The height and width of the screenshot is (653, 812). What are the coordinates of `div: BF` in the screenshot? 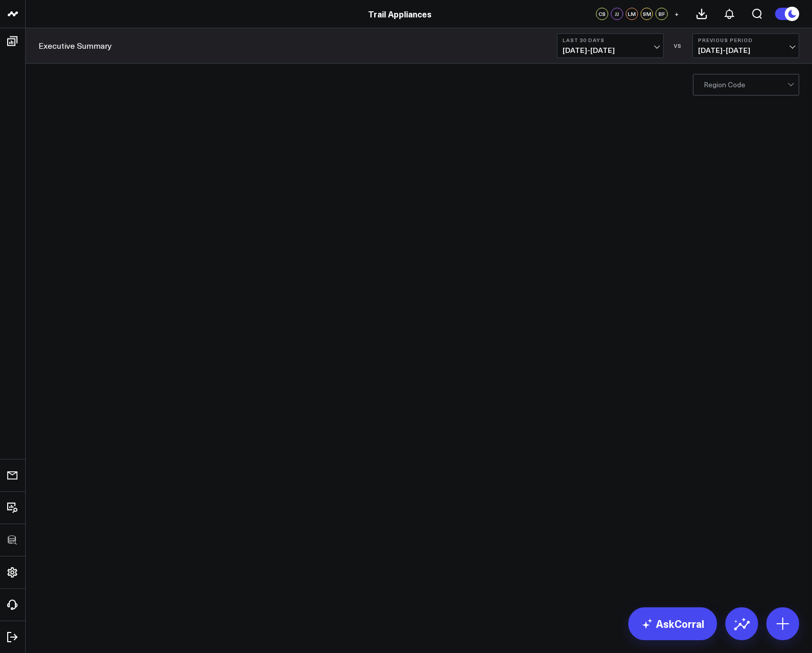 It's located at (661, 13).